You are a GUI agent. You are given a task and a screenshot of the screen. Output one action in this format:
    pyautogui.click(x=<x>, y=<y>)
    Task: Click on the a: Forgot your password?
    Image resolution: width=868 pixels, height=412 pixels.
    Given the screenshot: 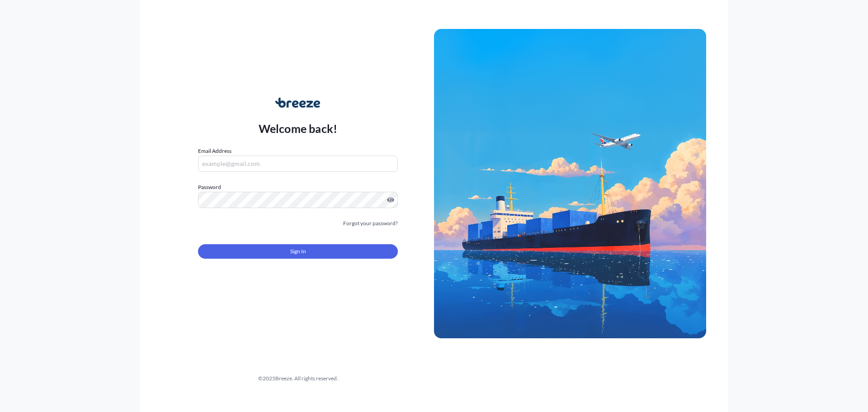 What is the action you would take?
    pyautogui.click(x=370, y=223)
    